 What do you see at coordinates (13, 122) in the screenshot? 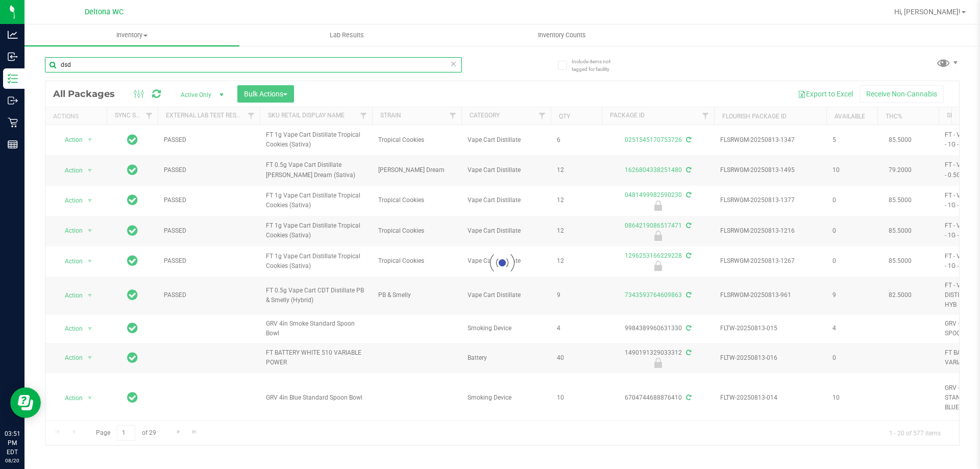
I see `inline-svg: Retail` at bounding box center [13, 122].